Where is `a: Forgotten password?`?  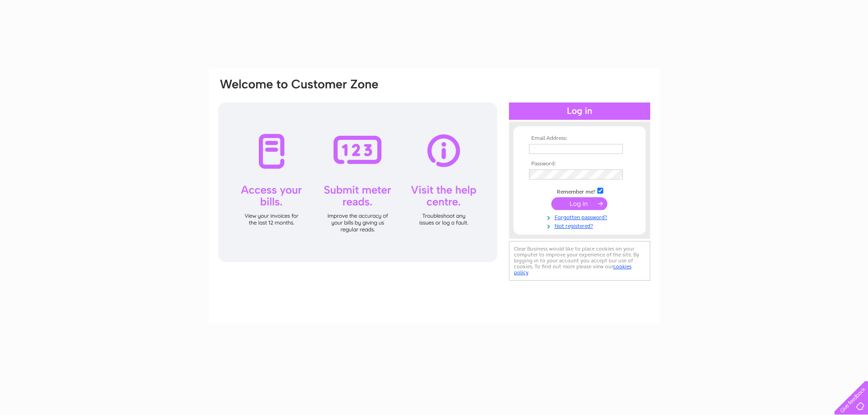 a: Forgotten password? is located at coordinates (581, 217).